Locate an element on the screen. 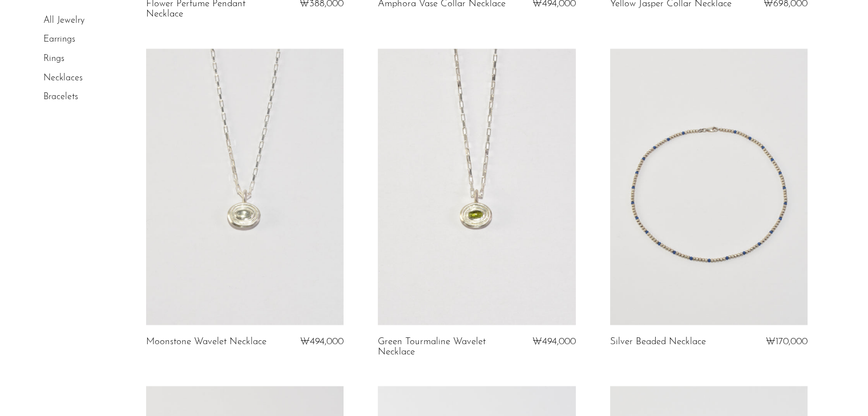  a: All Jewelry is located at coordinates (64, 21).